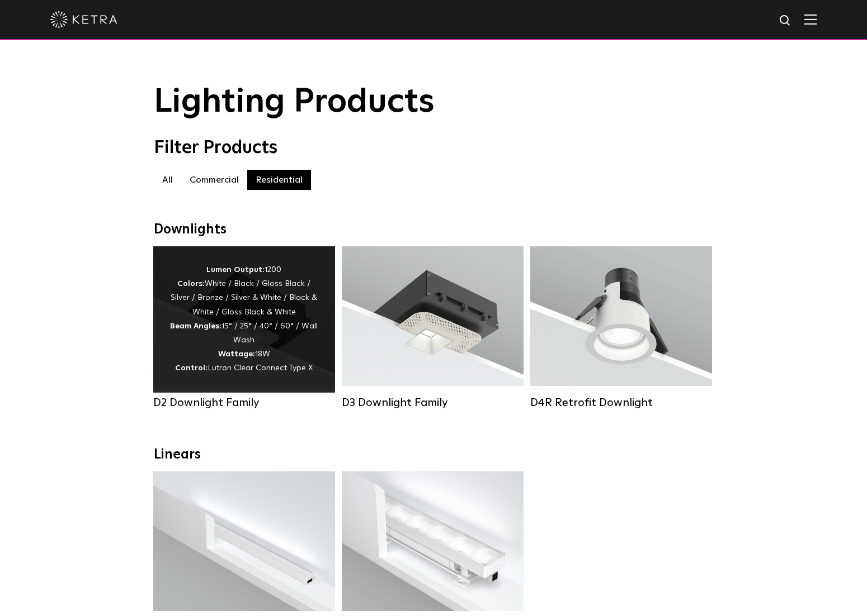 This screenshot has height=616, width=867. What do you see at coordinates (434, 229) in the screenshot?
I see `div: Downlights` at bounding box center [434, 229].